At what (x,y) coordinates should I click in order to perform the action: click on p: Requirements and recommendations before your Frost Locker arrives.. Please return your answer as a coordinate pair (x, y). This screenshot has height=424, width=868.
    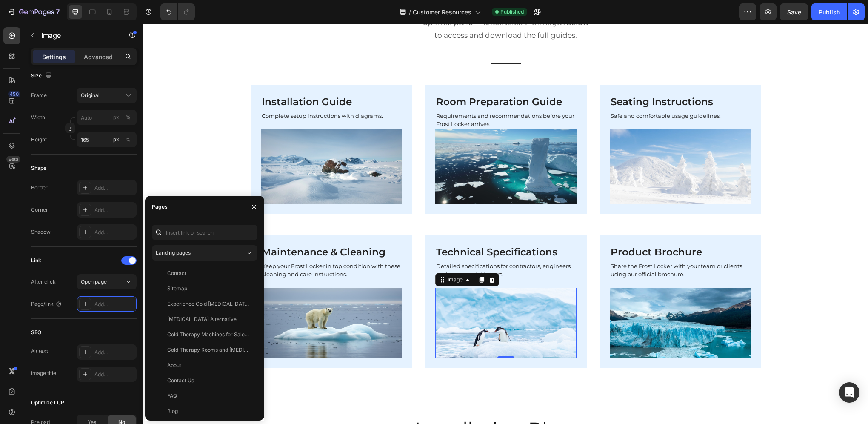
    Looking at the image, I should click on (362, 96).